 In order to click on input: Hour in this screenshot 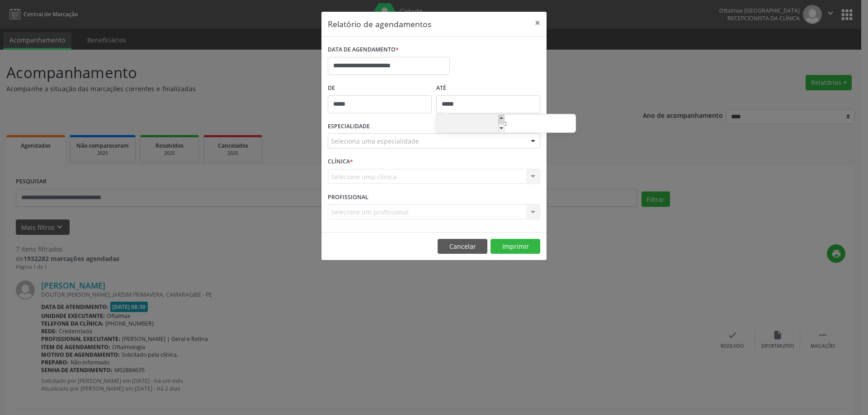, I will do `click(470, 124)`.